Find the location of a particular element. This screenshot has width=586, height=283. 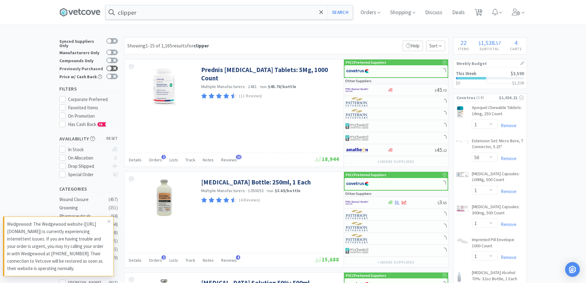

span: Reviews is located at coordinates (229, 160).